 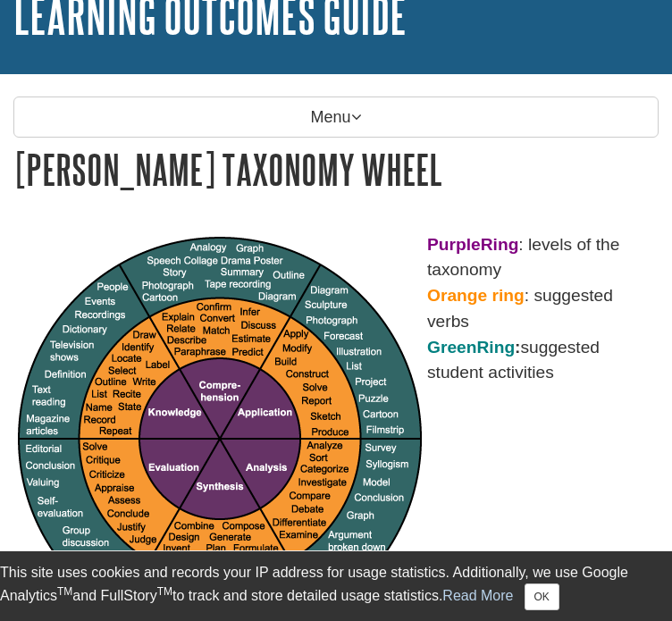 I want to click on a: Read More, so click(x=478, y=595).